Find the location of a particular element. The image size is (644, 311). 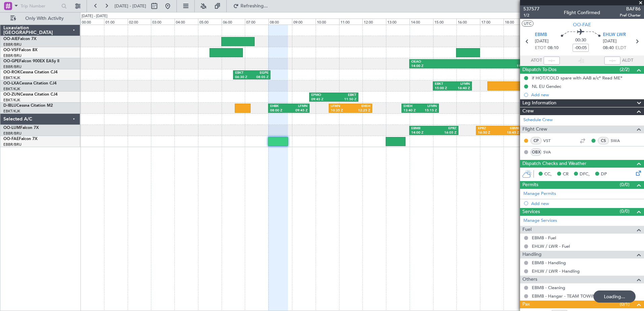

div: Flight Confirmed is located at coordinates (582, 12).